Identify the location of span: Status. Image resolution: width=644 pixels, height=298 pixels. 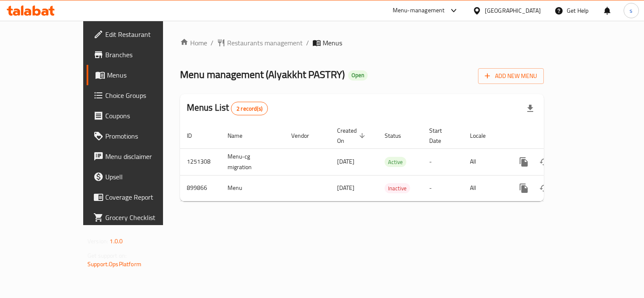
(398, 136).